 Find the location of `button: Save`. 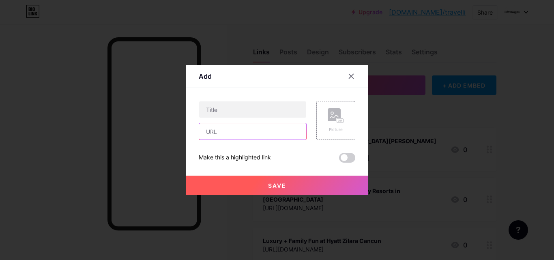

button: Save is located at coordinates (277, 185).